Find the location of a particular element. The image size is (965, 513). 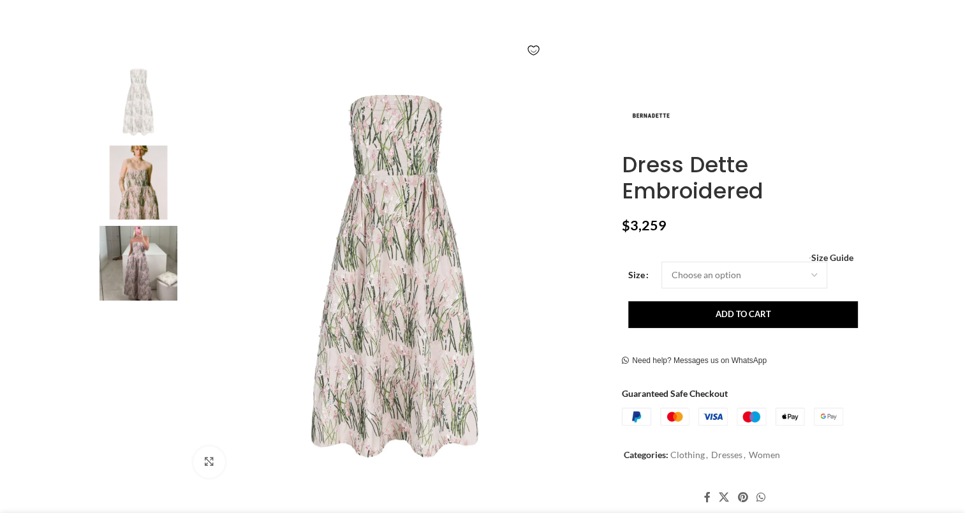

a: X social link is located at coordinates (724, 497).